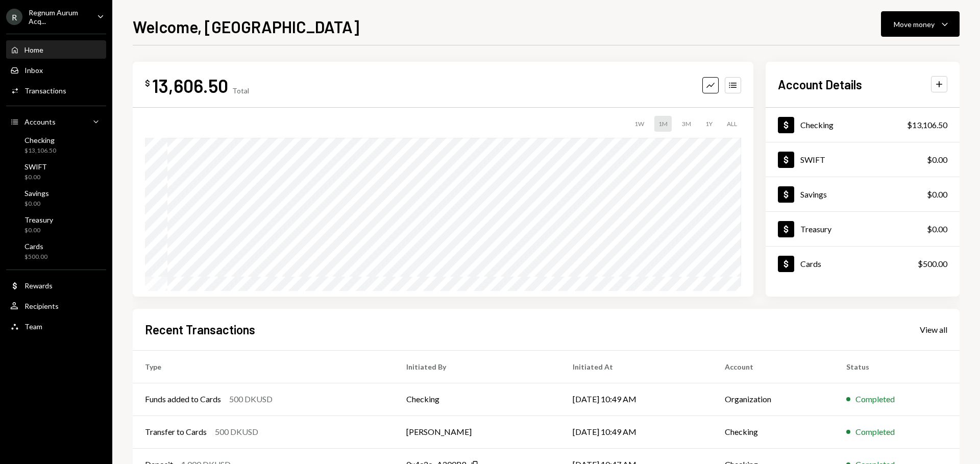 The image size is (980, 464). What do you see at coordinates (33, 326) in the screenshot?
I see `div: Team` at bounding box center [33, 326].